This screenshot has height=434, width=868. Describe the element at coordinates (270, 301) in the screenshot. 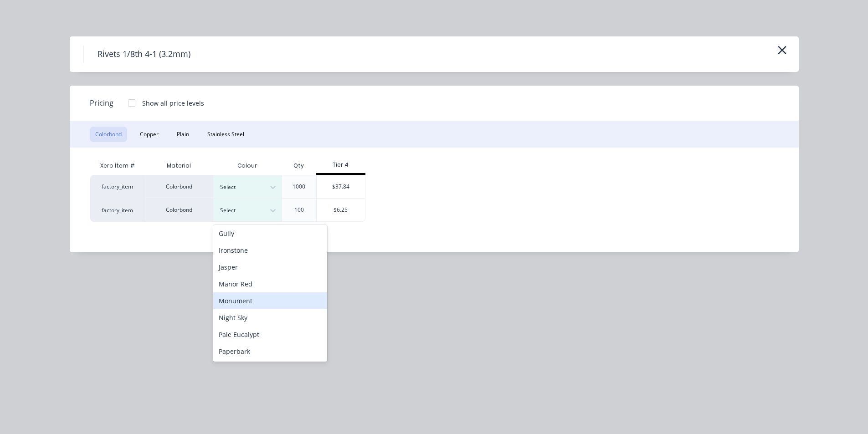

I see `div: Monument` at that location.